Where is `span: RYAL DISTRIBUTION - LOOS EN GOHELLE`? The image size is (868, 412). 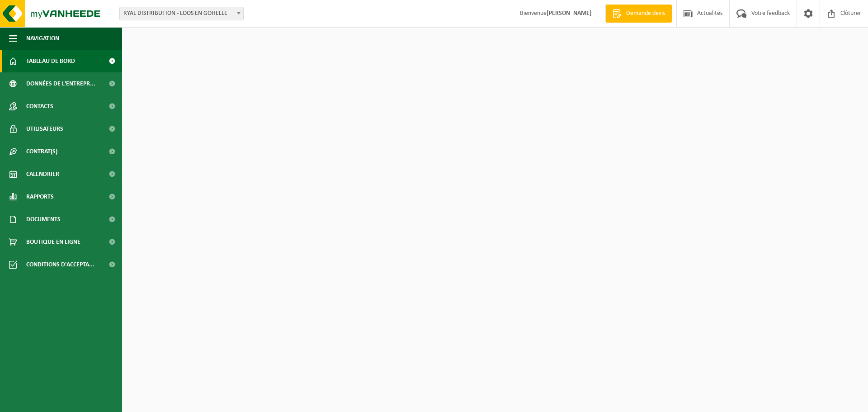
span: RYAL DISTRIBUTION - LOOS EN GOHELLE is located at coordinates (181, 14).